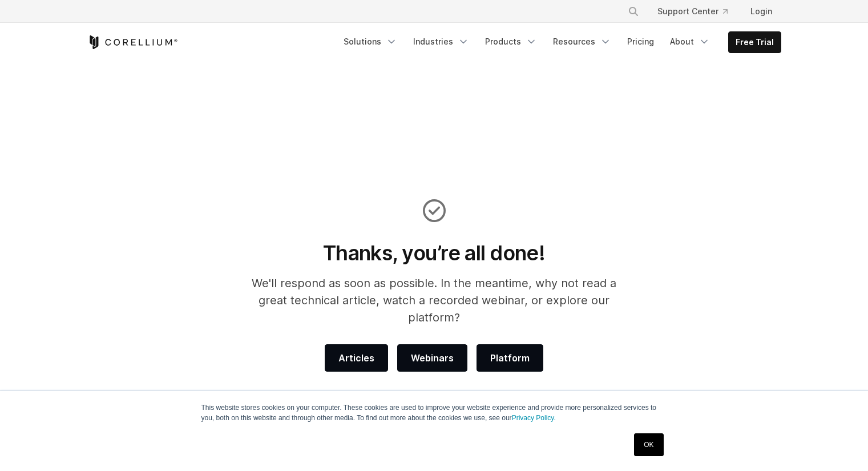 This screenshot has height=471, width=868. Describe the element at coordinates (754, 42) in the screenshot. I see `a: Free Trial` at that location.